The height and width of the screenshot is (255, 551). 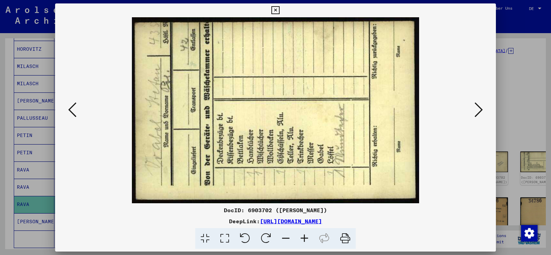 What do you see at coordinates (529, 232) in the screenshot?
I see `div: Zustimmung ändern` at bounding box center [529, 232].